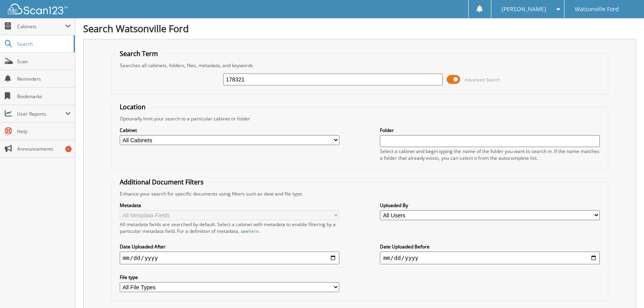 This screenshot has height=308, width=644. Describe the element at coordinates (490, 258) in the screenshot. I see `input: end` at that location.